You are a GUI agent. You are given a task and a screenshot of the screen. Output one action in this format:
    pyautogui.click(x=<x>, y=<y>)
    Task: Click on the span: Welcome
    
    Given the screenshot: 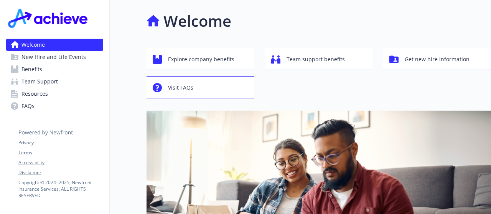 What is the action you would take?
    pyautogui.click(x=33, y=45)
    